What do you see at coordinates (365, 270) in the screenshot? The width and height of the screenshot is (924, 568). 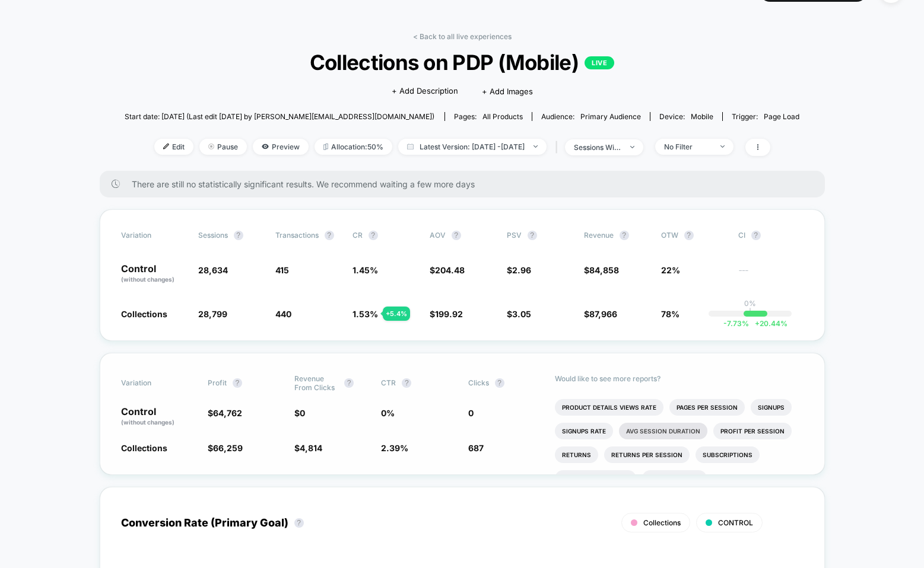 I see `span: 1.45 %` at bounding box center [365, 270].